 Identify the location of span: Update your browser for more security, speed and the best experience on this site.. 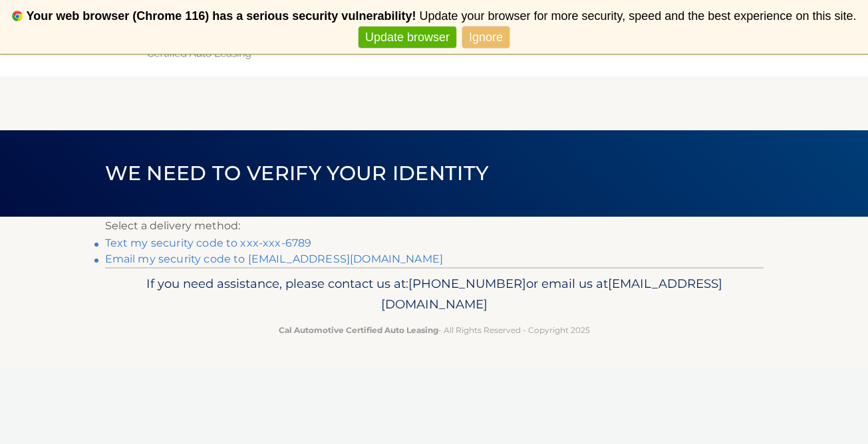
(637, 16).